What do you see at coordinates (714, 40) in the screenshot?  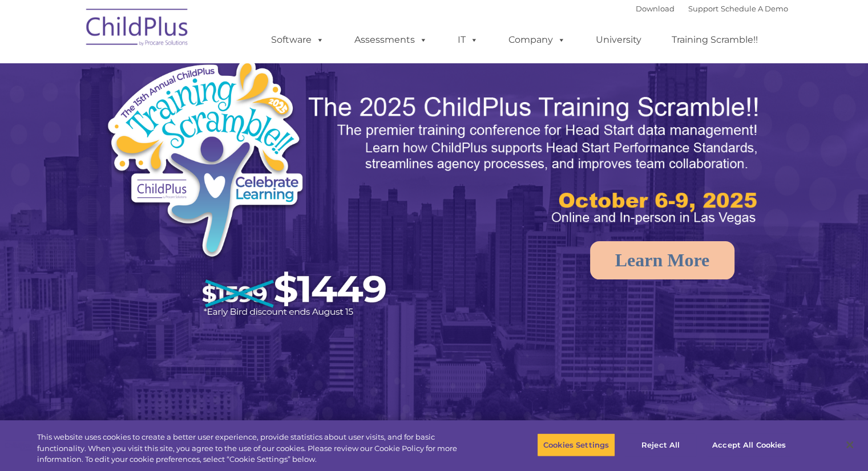 I see `a: Training Scramble!!` at bounding box center [714, 40].